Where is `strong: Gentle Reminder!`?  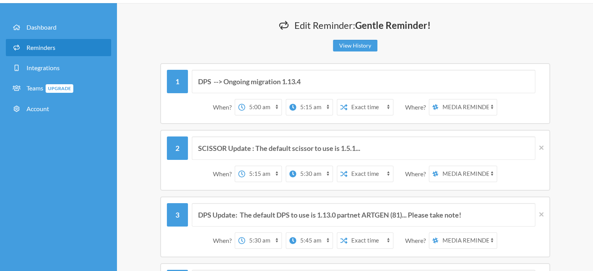 strong: Gentle Reminder! is located at coordinates (393, 25).